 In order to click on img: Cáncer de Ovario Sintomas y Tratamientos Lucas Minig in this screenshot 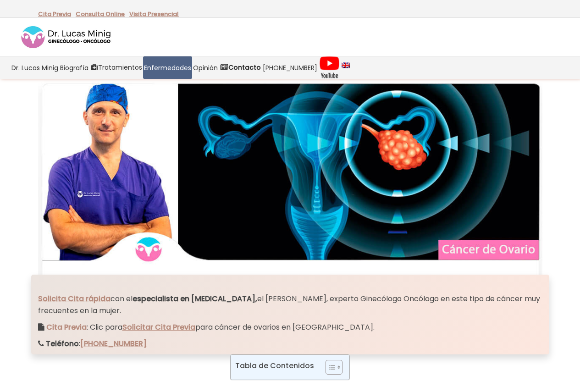, I will do `click(290, 177)`.